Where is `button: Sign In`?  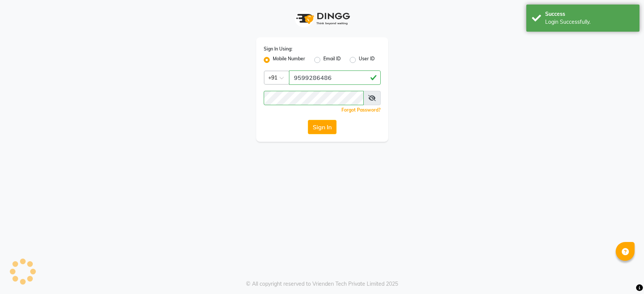
button: Sign In is located at coordinates (322, 127).